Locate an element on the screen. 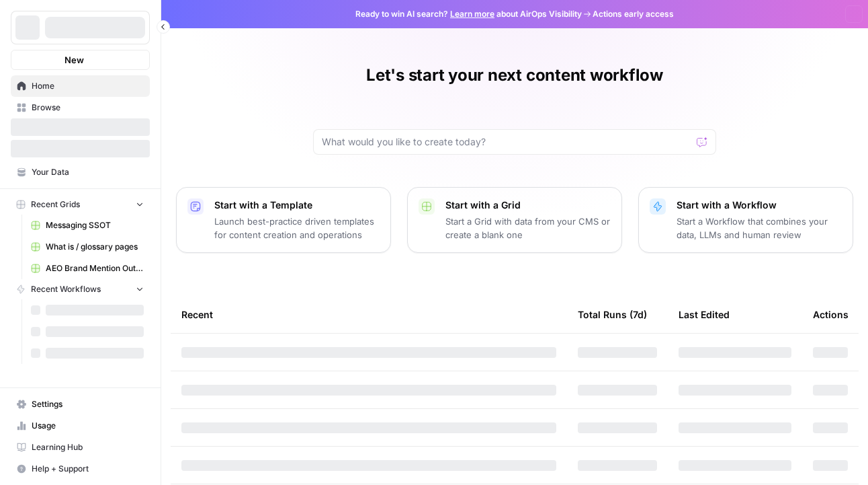 This screenshot has height=485, width=868. span: Browse is located at coordinates (88, 108).